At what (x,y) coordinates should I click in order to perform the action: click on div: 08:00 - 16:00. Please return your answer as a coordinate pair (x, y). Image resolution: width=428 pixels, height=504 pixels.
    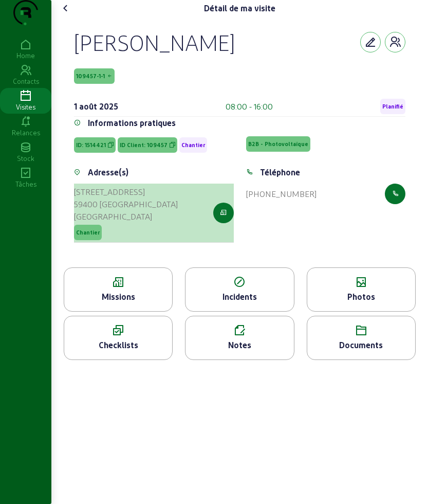
    Looking at the image, I should click on (249, 106).